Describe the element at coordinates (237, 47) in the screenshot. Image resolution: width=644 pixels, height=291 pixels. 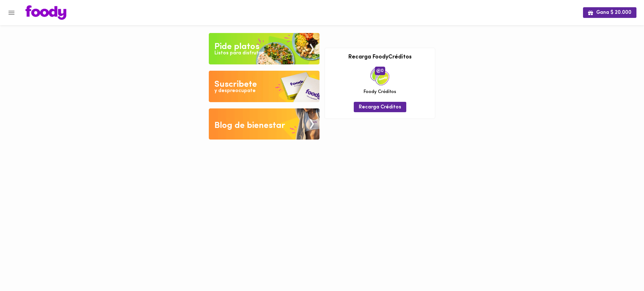
I see `div: Pide platos` at that location.